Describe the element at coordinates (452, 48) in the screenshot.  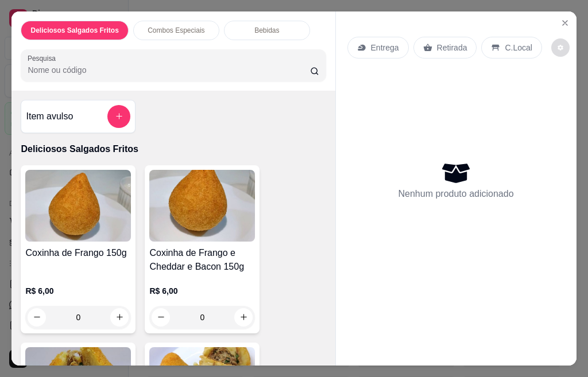
I see `p: Retirada` at that location.